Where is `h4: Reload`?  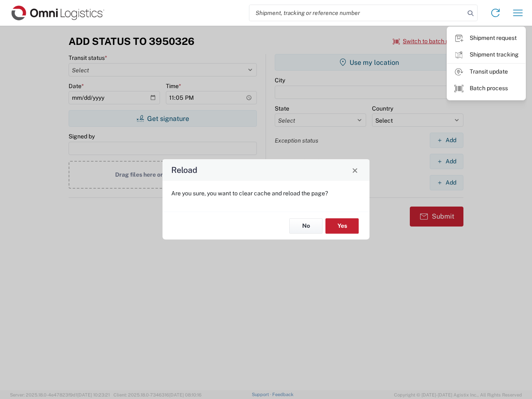
h4: Reload is located at coordinates (184, 170).